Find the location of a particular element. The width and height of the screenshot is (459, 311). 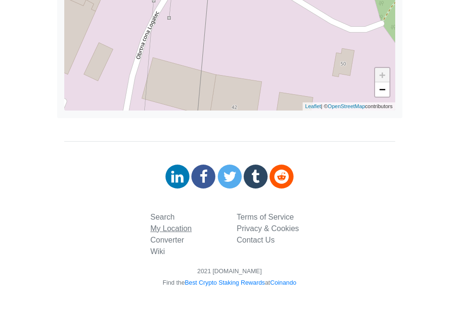

a: Zoom in is located at coordinates (382, 75).